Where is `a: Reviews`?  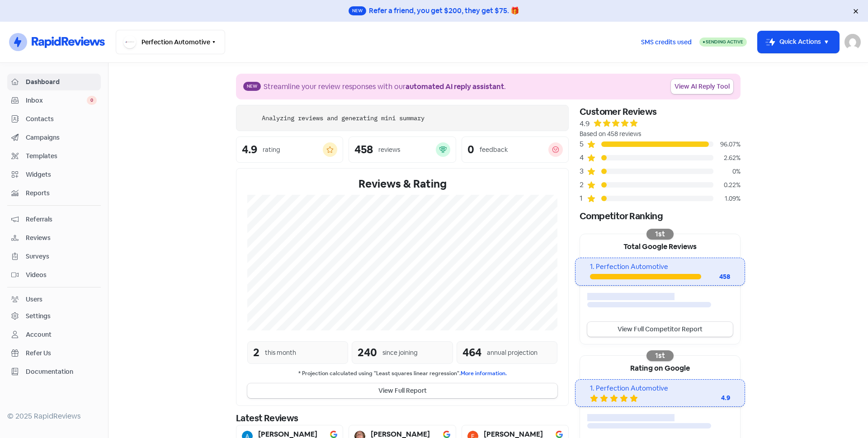 a: Reviews is located at coordinates (54, 238).